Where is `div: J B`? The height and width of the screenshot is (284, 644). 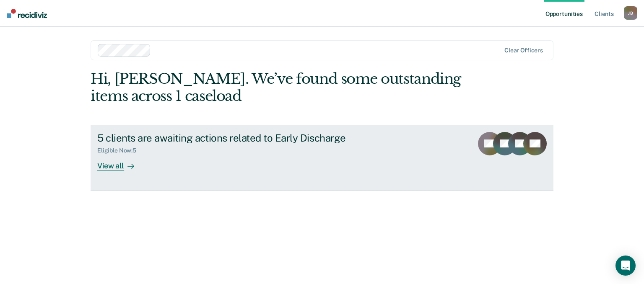 div: J B is located at coordinates (631, 13).